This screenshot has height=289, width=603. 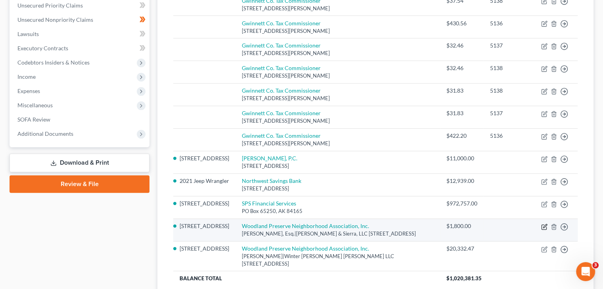 What do you see at coordinates (462, 249) in the screenshot?
I see `div: $20,332.47` at bounding box center [462, 249].